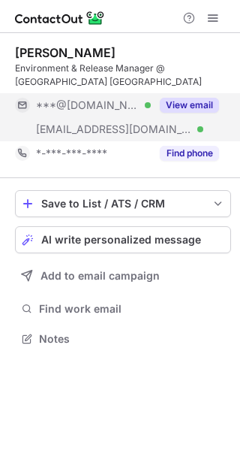 Image resolution: width=240 pixels, height=451 pixels. Describe the element at coordinates (132, 309) in the screenshot. I see `span: Find work email` at that location.